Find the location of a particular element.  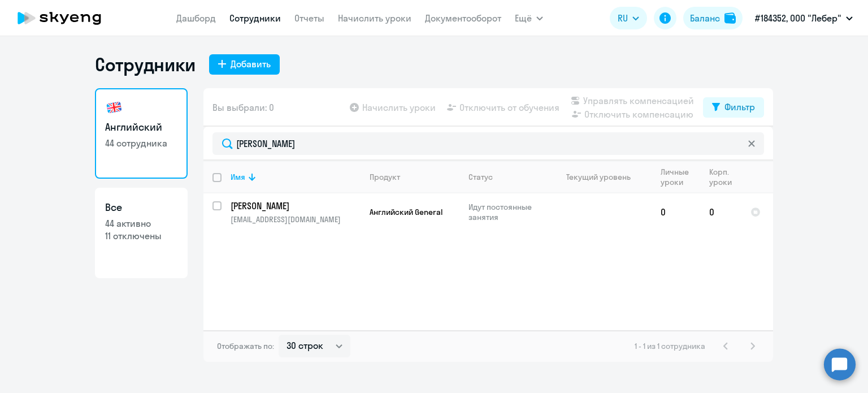

a: Английский44 сотрудника is located at coordinates (142, 133).